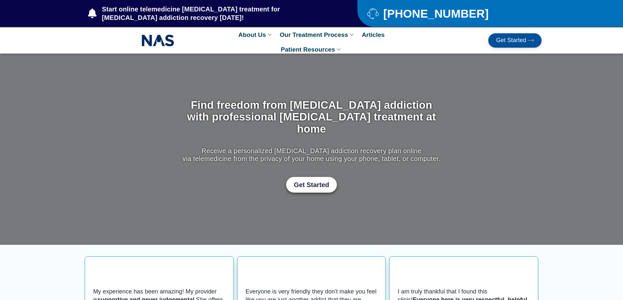  I want to click on img: NAS_email_signature-removebg-preview.png, so click(158, 41).